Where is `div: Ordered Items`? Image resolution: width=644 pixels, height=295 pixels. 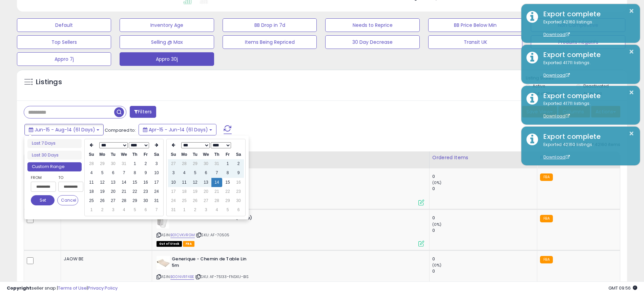 div: Ordered Items is located at coordinates (484, 158).